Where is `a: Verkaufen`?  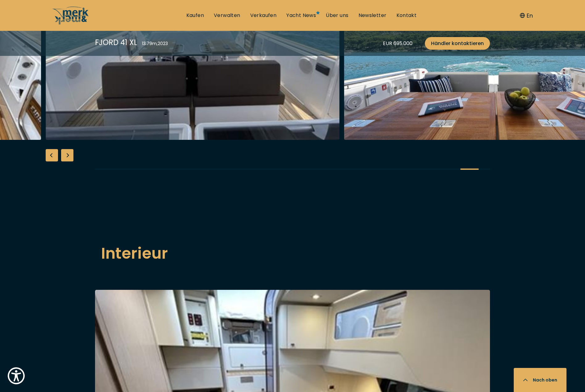
a: Verkaufen is located at coordinates (263, 15).